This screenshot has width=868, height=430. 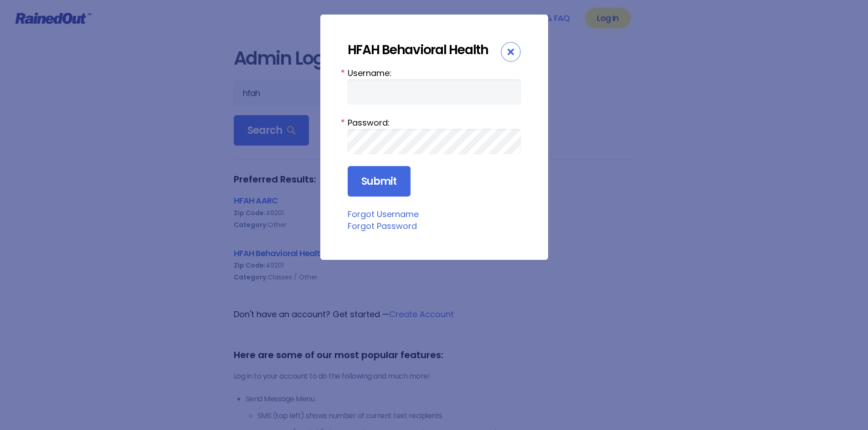 I want to click on div: Close, so click(x=511, y=52).